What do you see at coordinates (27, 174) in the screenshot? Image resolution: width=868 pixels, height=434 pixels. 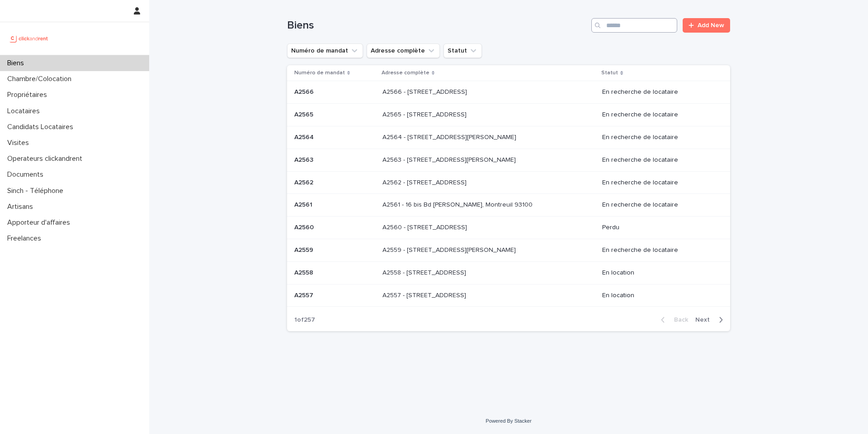 I see `p: Documents` at bounding box center [27, 174].